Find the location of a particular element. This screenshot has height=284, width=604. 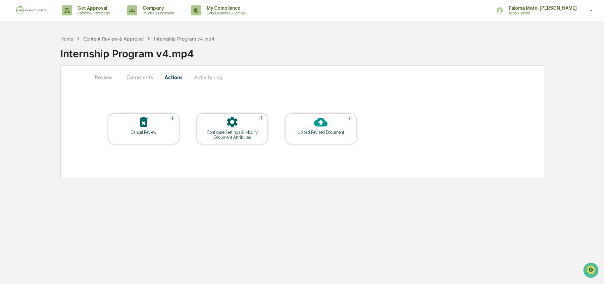

img: logo is located at coordinates (32, 10).